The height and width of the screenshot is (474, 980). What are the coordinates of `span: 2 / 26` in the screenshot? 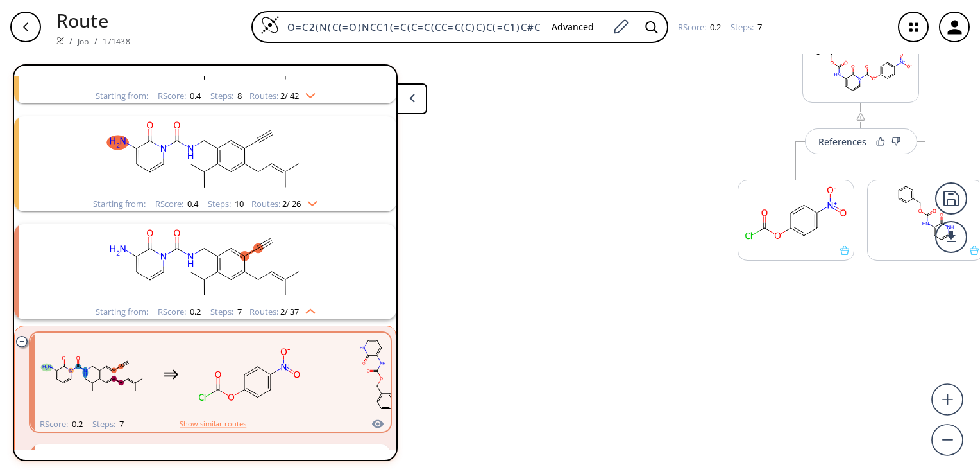 It's located at (291, 204).